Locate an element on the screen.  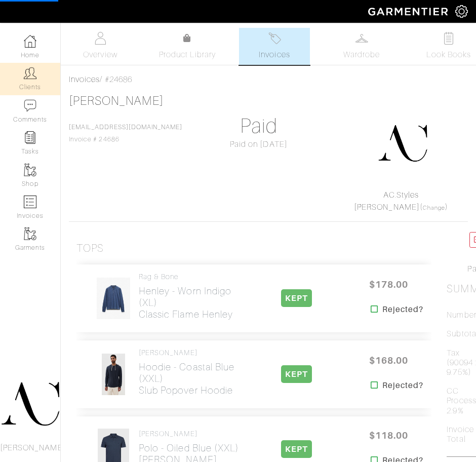
a: AC.Styles is located at coordinates (401, 195).